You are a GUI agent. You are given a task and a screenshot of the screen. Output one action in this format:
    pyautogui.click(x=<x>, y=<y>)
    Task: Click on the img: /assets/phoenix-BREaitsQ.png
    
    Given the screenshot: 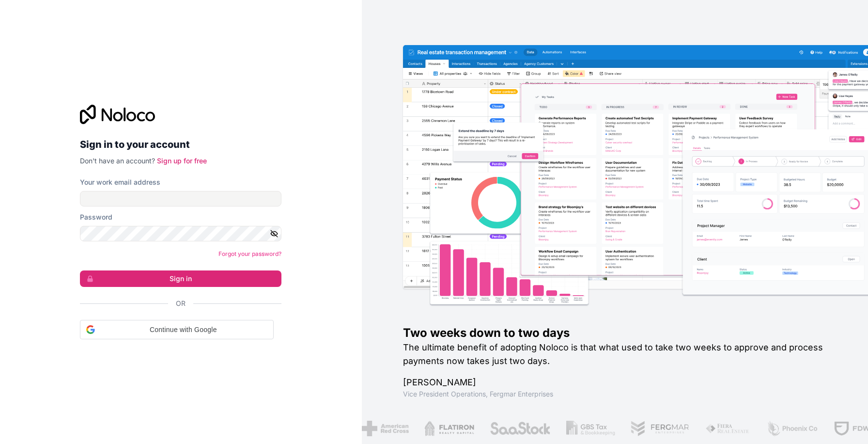 What is the action you would take?
    pyautogui.click(x=793, y=428)
    